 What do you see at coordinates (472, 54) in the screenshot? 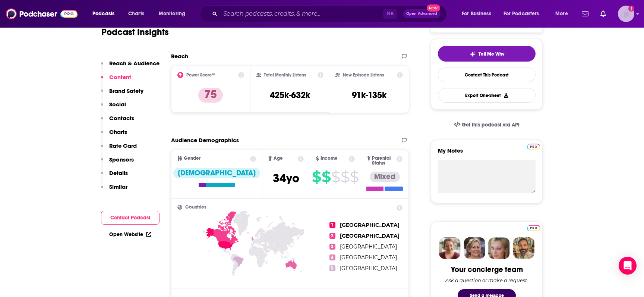
I see `img: tell me why sparkle` at bounding box center [472, 54].